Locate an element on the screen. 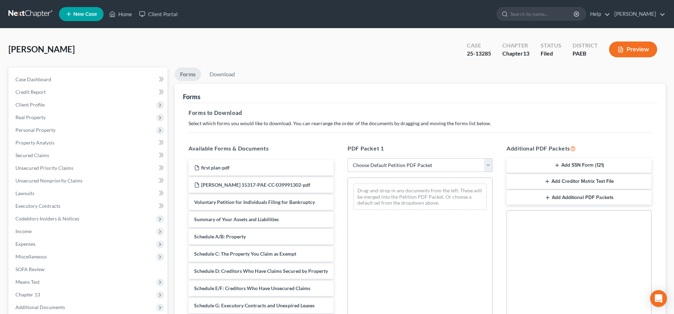 The image size is (674, 314). div: 25-13285 is located at coordinates (479, 53).